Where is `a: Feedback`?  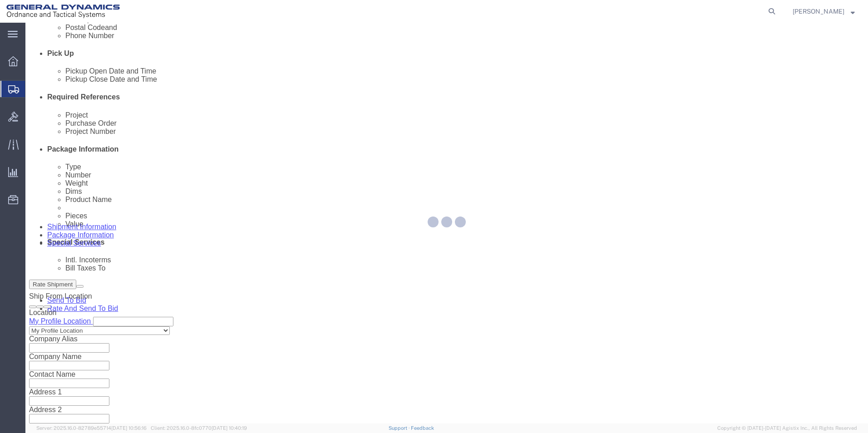
a: Feedback is located at coordinates (422, 428).